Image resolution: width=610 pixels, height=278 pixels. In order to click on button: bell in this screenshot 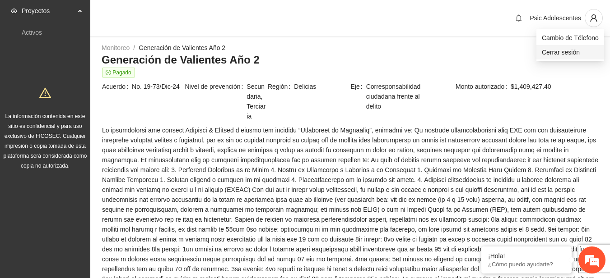, I will do `click(519, 18)`.